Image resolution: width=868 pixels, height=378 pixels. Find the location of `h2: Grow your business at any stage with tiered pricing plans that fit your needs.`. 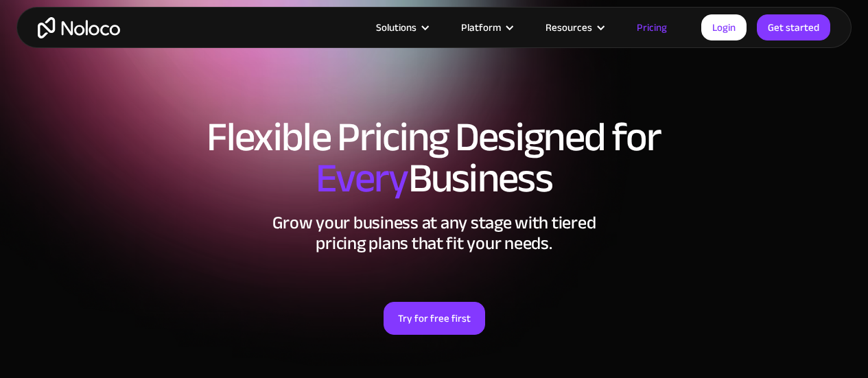

h2: Grow your business at any stage with tiered pricing plans that fit your needs. is located at coordinates (434, 233).